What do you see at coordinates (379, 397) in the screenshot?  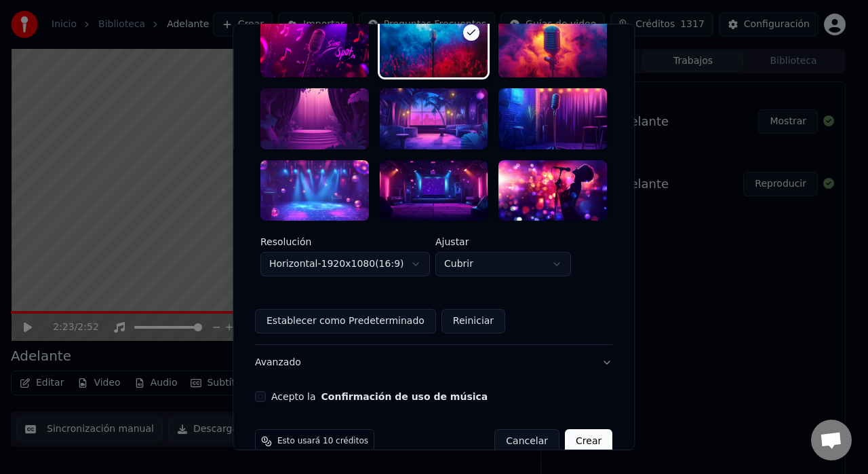 I see `label: Acepto la` at bounding box center [379, 397].